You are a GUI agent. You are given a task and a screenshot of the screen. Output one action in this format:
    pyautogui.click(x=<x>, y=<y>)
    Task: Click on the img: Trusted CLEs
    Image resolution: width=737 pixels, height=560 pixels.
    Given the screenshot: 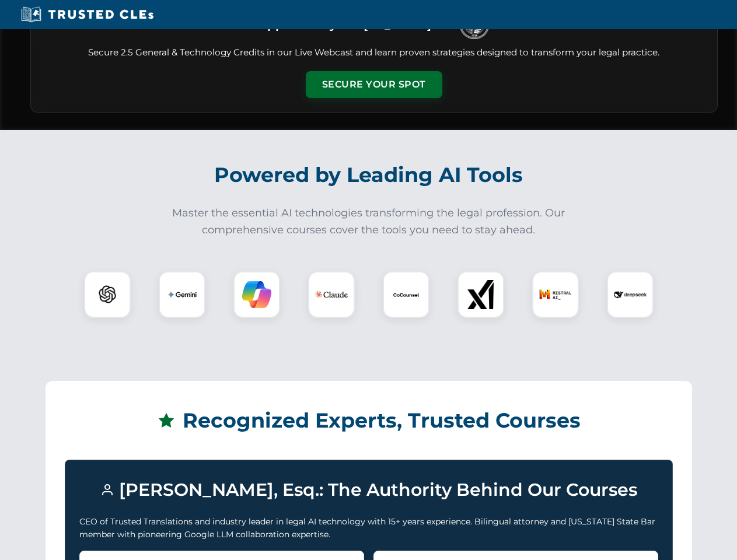 What is the action you would take?
    pyautogui.click(x=87, y=15)
    